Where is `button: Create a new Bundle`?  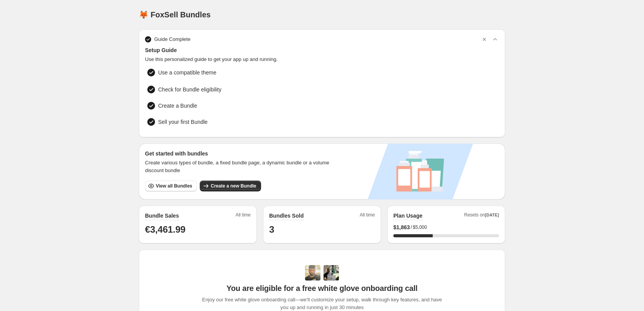
button: Create a new Bundle is located at coordinates (230, 186).